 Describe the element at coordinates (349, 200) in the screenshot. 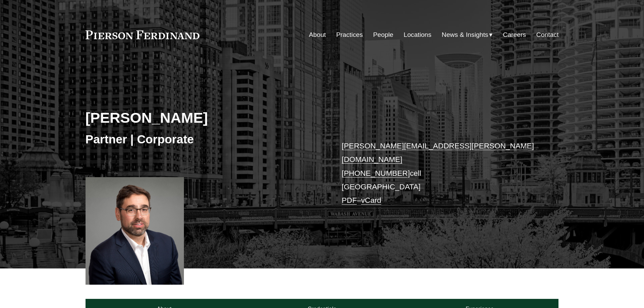

I see `a: PDF` at that location.